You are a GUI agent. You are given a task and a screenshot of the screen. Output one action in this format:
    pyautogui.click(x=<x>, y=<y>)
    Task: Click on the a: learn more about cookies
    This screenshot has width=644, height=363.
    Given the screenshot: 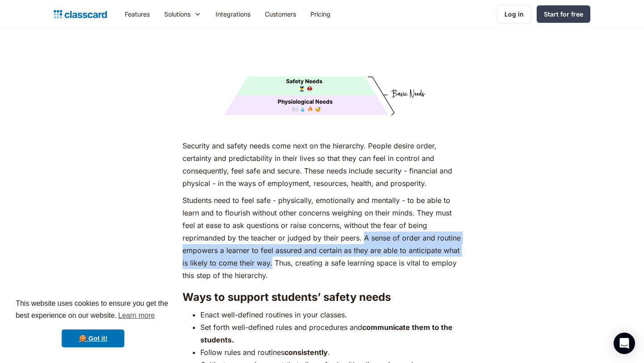 What is the action you would take?
    pyautogui.click(x=136, y=316)
    